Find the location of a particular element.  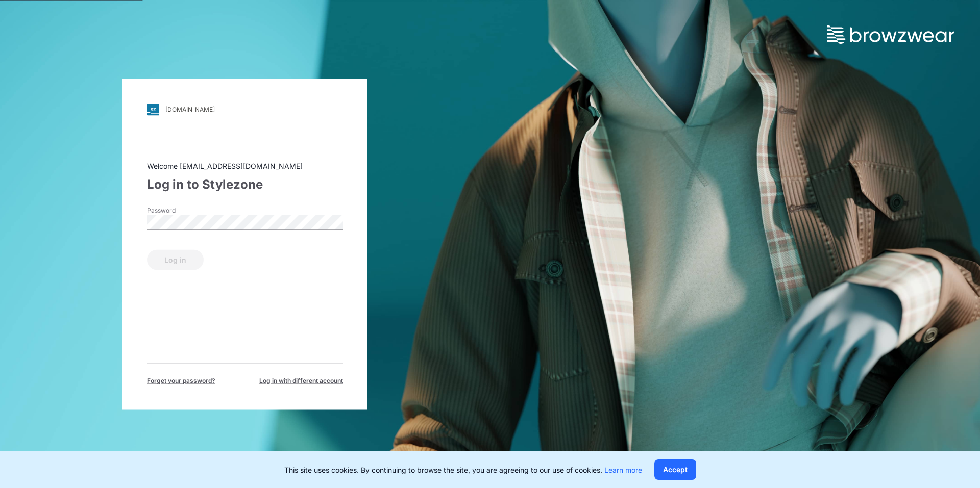

span: Log in with different account is located at coordinates (301, 381).